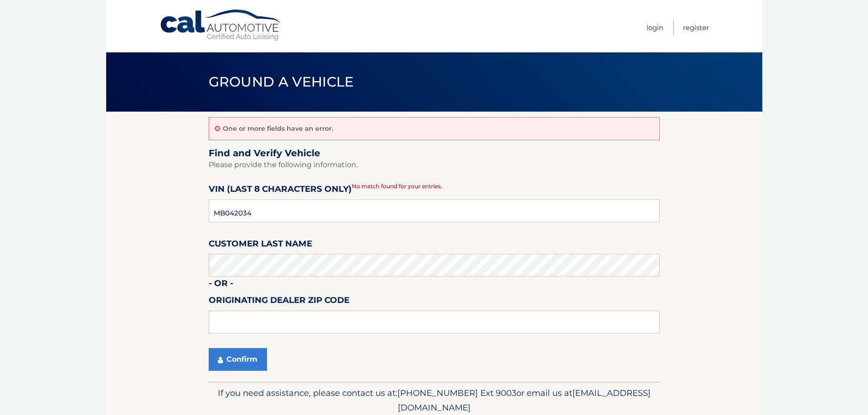  I want to click on h2: Find and Verify Vehicle, so click(434, 153).